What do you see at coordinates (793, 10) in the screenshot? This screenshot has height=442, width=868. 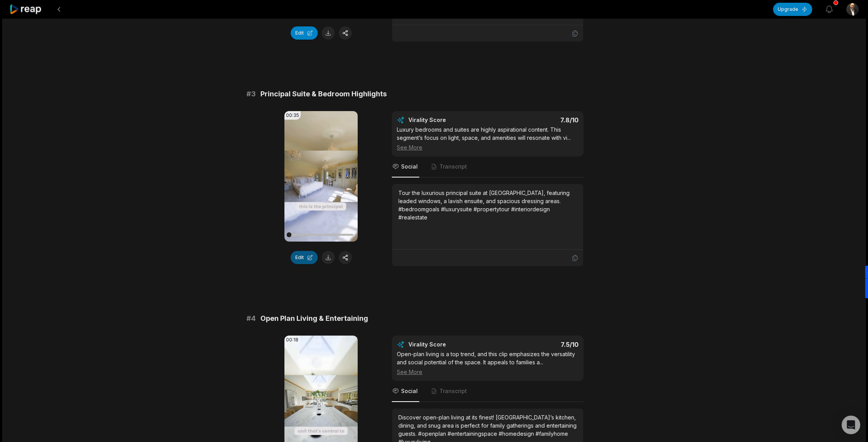 I see `button: Upgrade` at bounding box center [793, 10].